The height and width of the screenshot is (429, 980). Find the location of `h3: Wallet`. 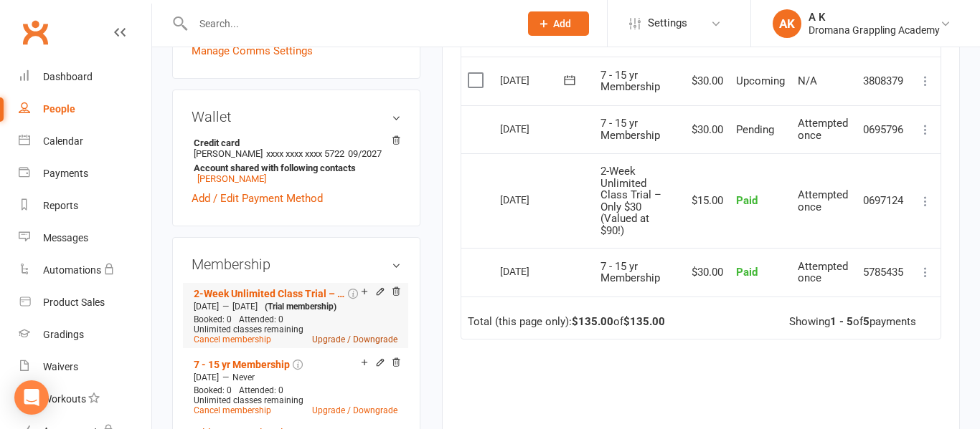

h3: Wallet is located at coordinates (297, 117).